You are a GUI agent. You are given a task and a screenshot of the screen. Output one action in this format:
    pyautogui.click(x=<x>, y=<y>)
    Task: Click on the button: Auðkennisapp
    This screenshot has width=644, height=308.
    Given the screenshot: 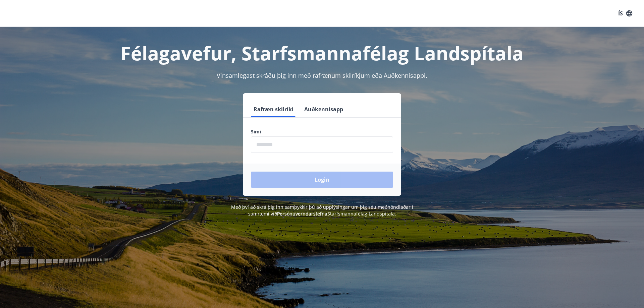 What is the action you would take?
    pyautogui.click(x=323, y=109)
    